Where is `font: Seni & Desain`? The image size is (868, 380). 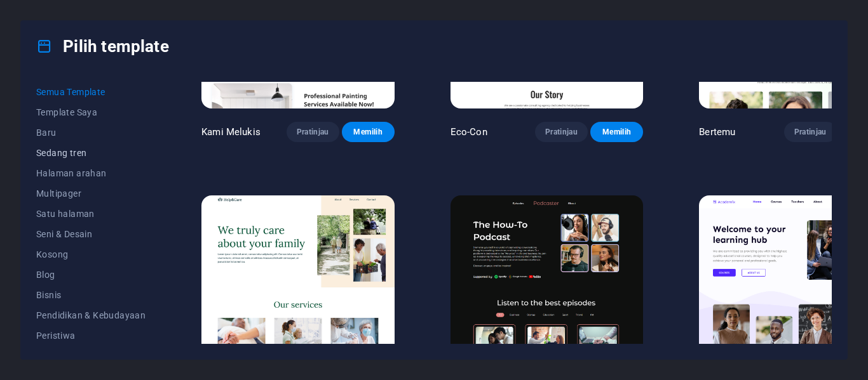 font: Seni & Desain is located at coordinates (64, 234).